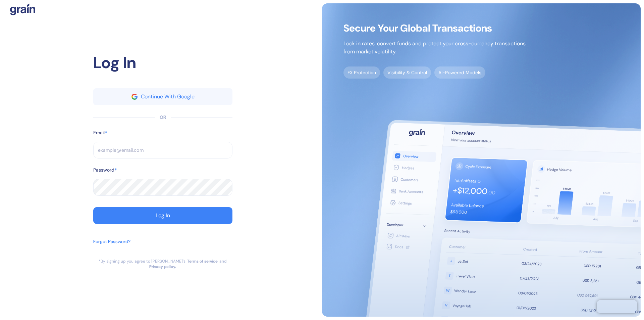  Describe the element at coordinates (99, 133) in the screenshot. I see `label: Email` at that location.